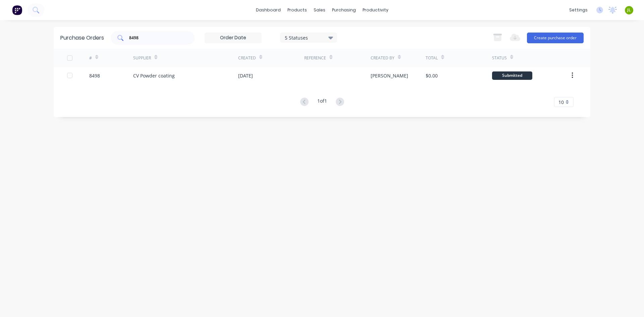 This screenshot has width=644, height=317. I want to click on div: Reference, so click(315, 58).